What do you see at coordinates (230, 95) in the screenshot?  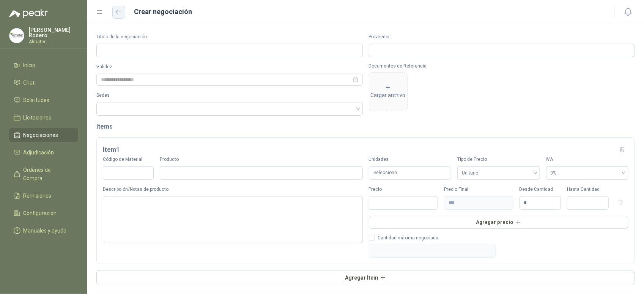 I see `label: Sedes` at bounding box center [230, 95].